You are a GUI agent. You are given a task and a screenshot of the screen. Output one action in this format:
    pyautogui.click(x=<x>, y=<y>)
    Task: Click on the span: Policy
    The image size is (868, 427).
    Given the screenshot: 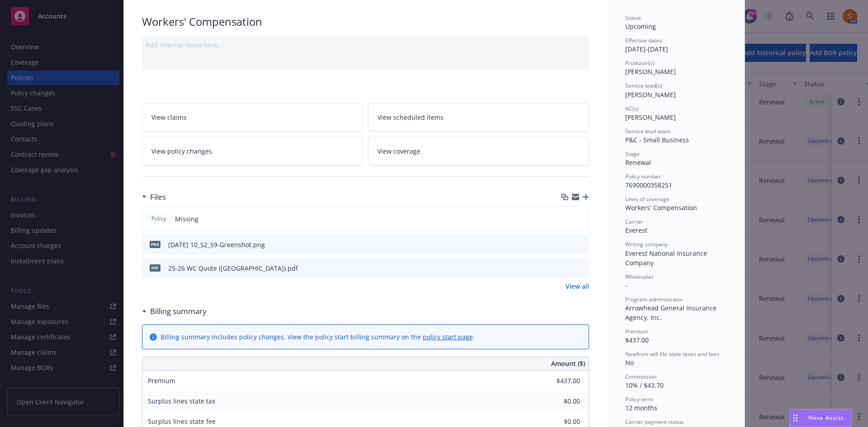 What is the action you would take?
    pyautogui.click(x=159, y=219)
    